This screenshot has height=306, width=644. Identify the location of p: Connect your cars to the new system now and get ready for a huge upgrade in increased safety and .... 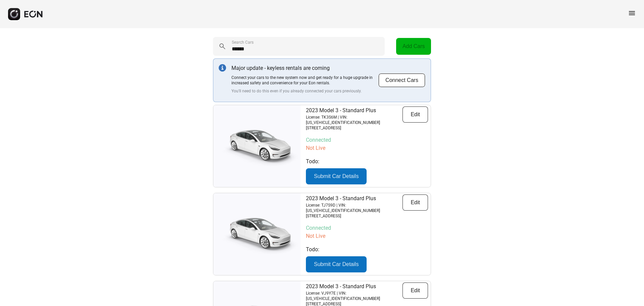
(305, 80).